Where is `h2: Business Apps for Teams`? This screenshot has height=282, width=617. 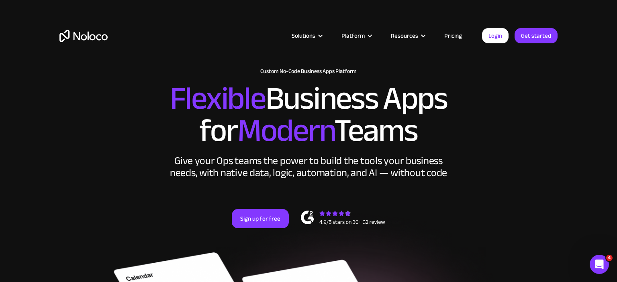 h2: Business Apps for Teams is located at coordinates (308, 115).